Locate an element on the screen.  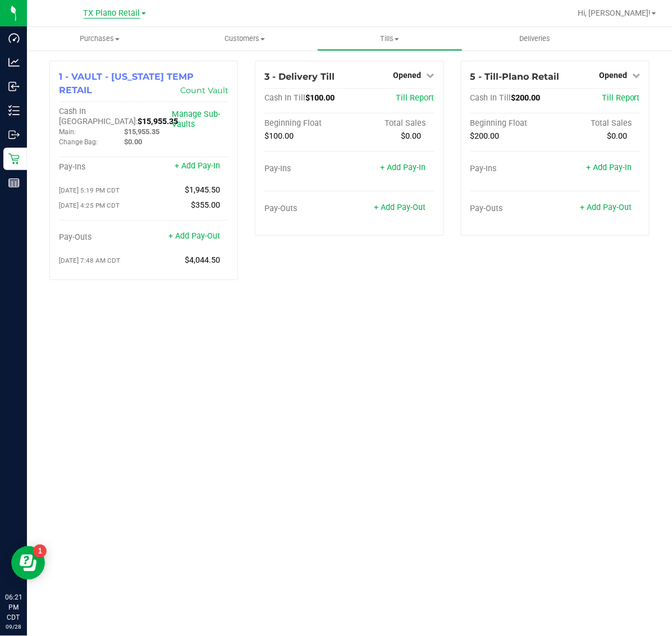
span: 3 - Delivery Till is located at coordinates (299, 77).